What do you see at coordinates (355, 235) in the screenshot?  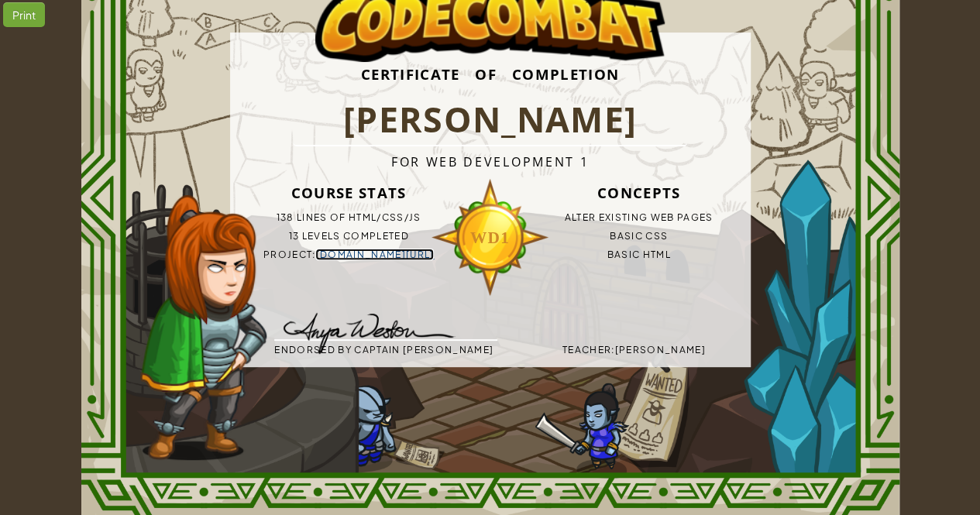 I see `span: levels completed` at bounding box center [355, 235].